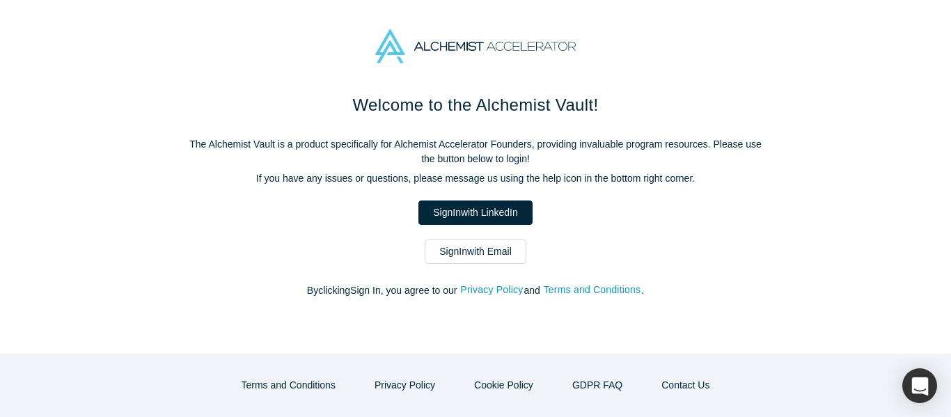 The image size is (951, 417). I want to click on p: By clicking Sign In , you agree to our and ., so click(476, 290).